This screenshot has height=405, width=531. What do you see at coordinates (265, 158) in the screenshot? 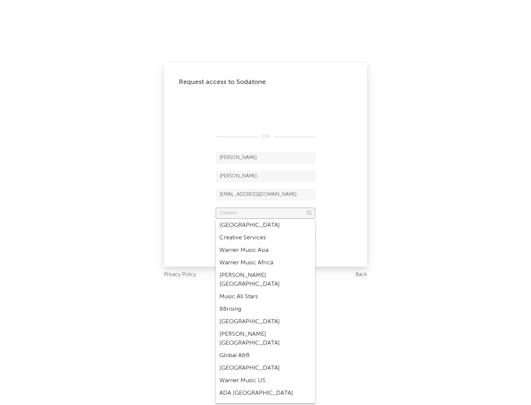
I see `input: First Name` at bounding box center [265, 158].